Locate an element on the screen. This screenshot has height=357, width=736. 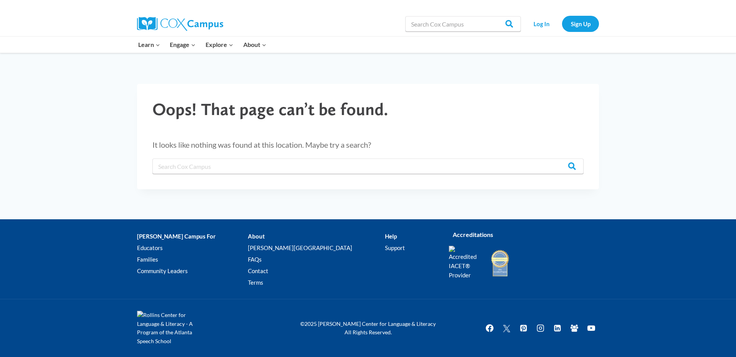
a: FAQs is located at coordinates (316, 260).